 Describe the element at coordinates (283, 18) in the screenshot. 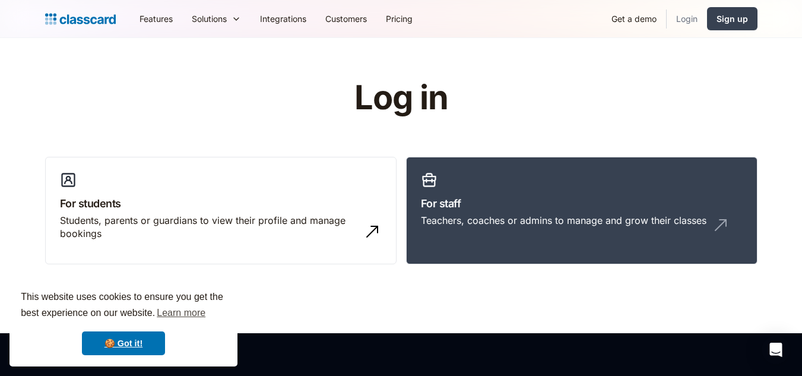

I see `a: Integrations` at that location.